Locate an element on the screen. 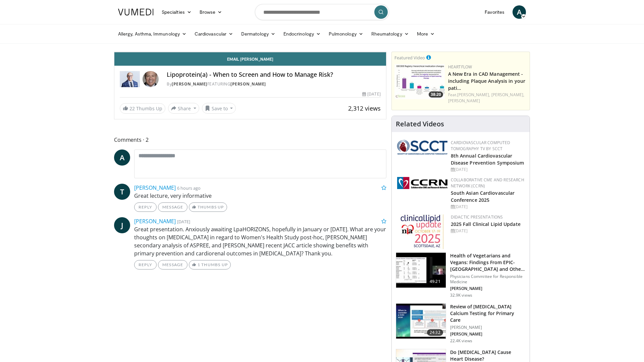 Image resolution: width=644 pixels, height=362 pixels. span: J is located at coordinates (122, 225).